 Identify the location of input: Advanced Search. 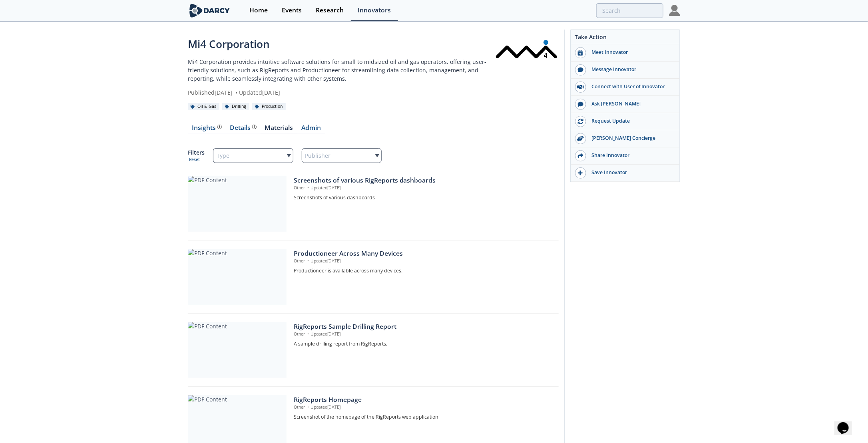
(630, 11).